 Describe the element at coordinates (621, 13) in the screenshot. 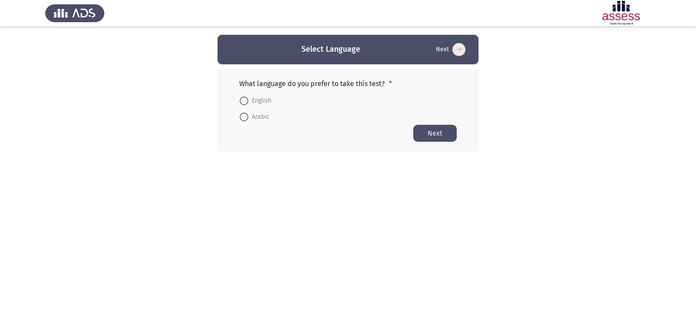

I see `img: Assessment logo of OCM R1 ASSESS` at that location.